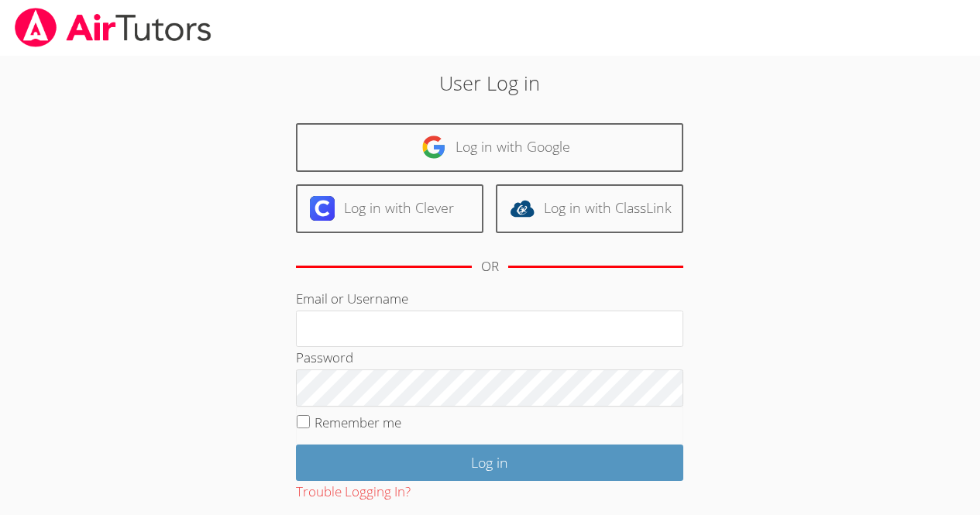 Image resolution: width=980 pixels, height=515 pixels. What do you see at coordinates (590, 208) in the screenshot?
I see `a: Log in with ClassLink` at bounding box center [590, 208].